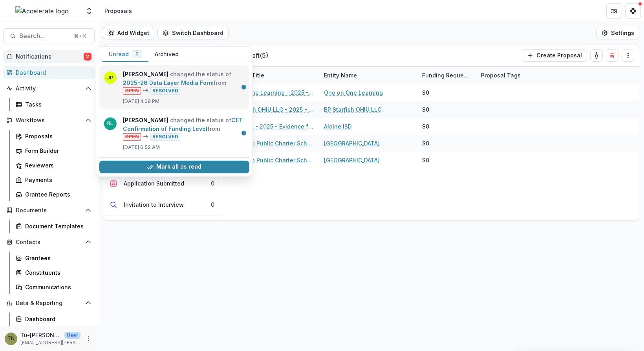  I want to click on button: Switch Dashboard, so click(193, 33).